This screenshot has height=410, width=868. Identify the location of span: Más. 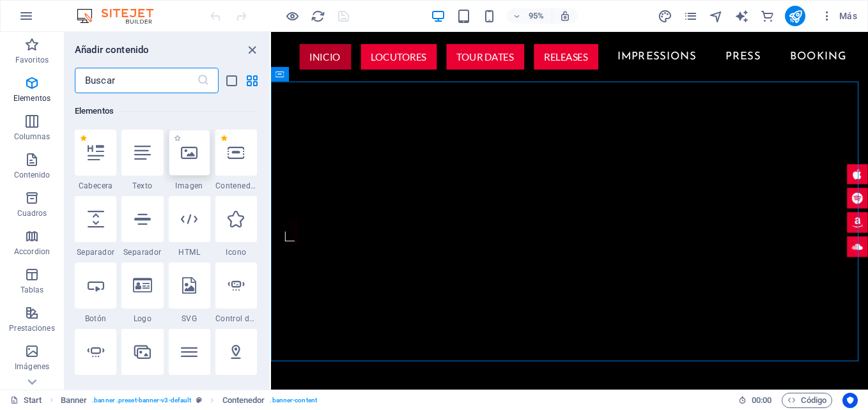
(839, 16).